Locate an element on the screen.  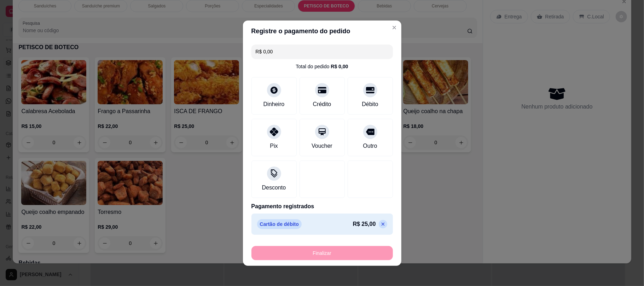
div: Dinheiro is located at coordinates (274, 104).